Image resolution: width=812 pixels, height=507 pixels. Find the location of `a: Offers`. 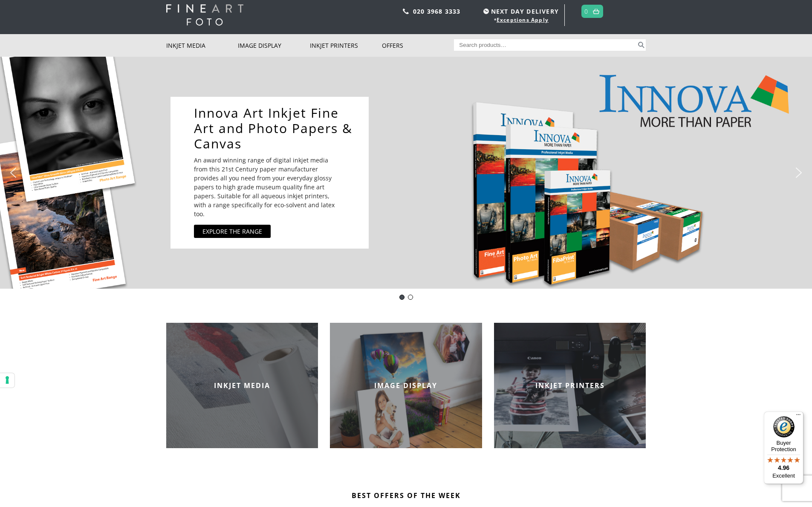

a: Offers is located at coordinates (418, 46).